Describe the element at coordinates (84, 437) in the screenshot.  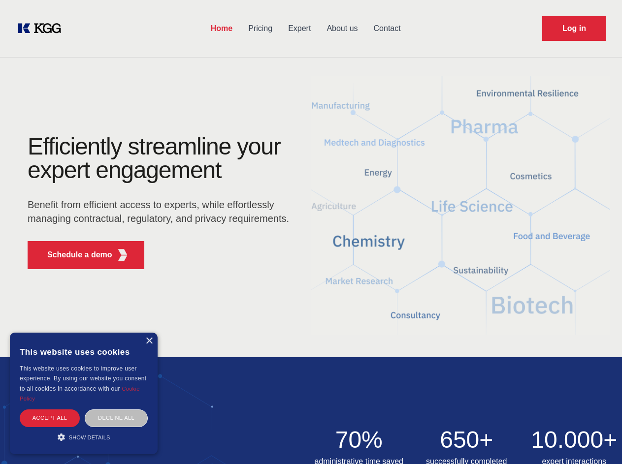
I see `div: Show details` at that location.